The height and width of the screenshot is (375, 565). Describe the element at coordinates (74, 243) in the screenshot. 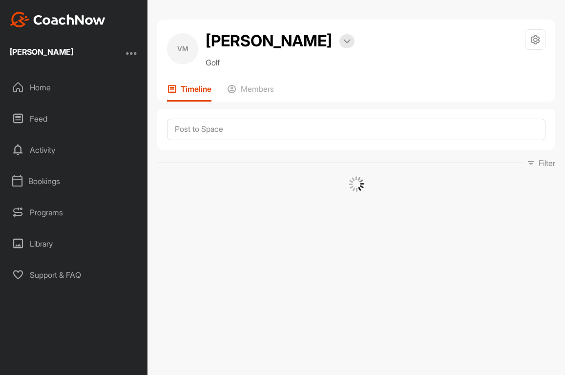

I see `div: Library` at that location.